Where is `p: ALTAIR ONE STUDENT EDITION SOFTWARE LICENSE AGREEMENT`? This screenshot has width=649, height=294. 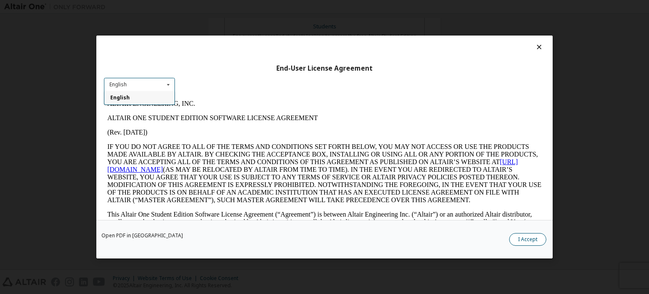
p: ALTAIR ONE STUDENT EDITION SOFTWARE LICENSE AGREEMENT is located at coordinates (221, 22).